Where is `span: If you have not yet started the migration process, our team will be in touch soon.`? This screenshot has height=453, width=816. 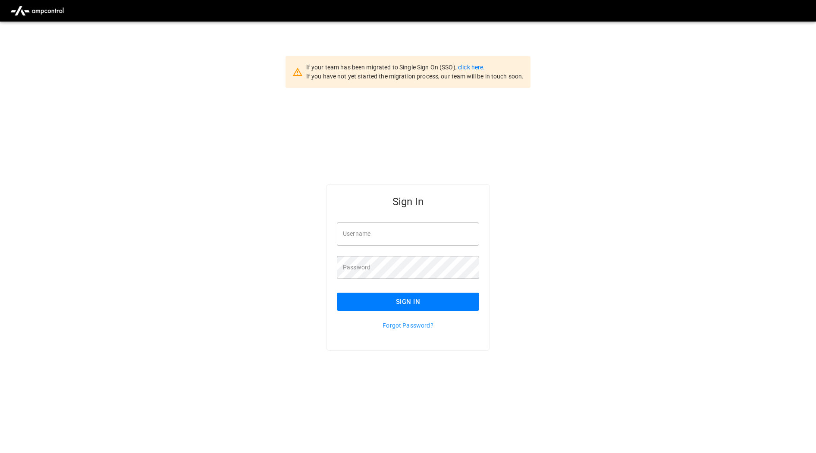 span: If you have not yet started the migration process, our team will be in touch soon. is located at coordinates (415, 76).